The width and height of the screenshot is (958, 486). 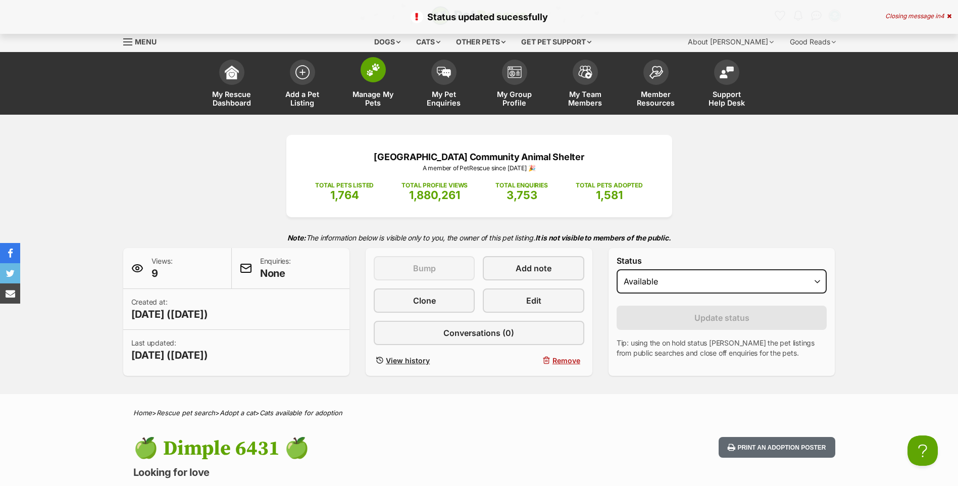 I want to click on p: Looking for love, so click(x=347, y=472).